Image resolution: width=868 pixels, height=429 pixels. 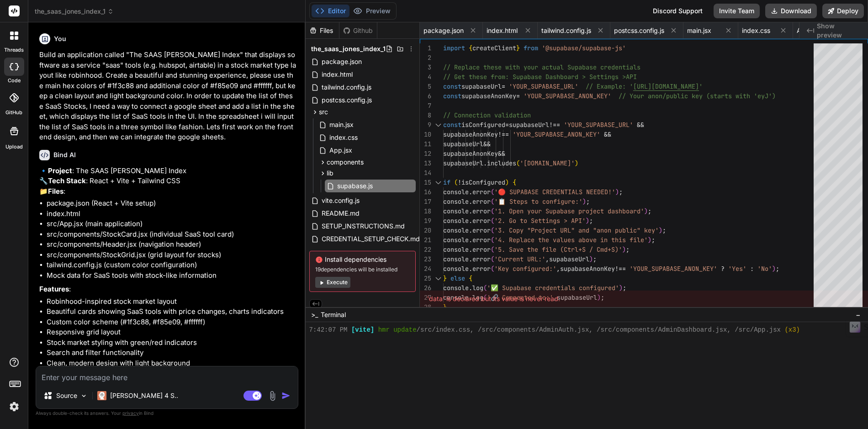 What do you see at coordinates (458, 278) in the screenshot?
I see `span: else` at bounding box center [458, 278].